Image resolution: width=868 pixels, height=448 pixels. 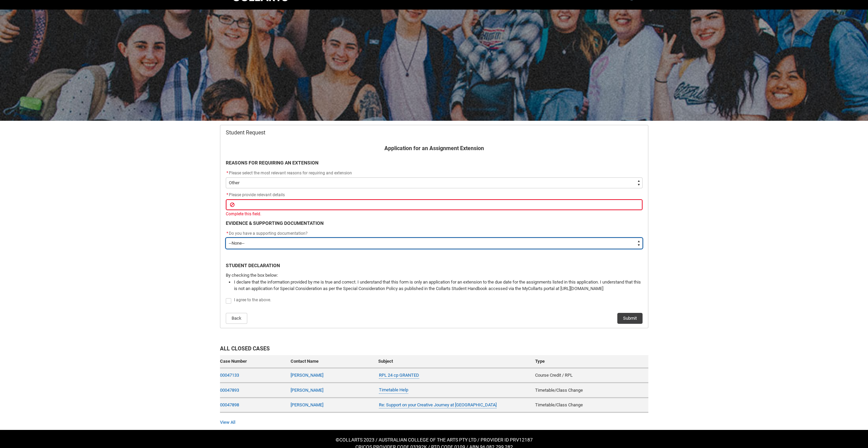 What do you see at coordinates (630, 318) in the screenshot?
I see `button: Submit` at bounding box center [630, 318].